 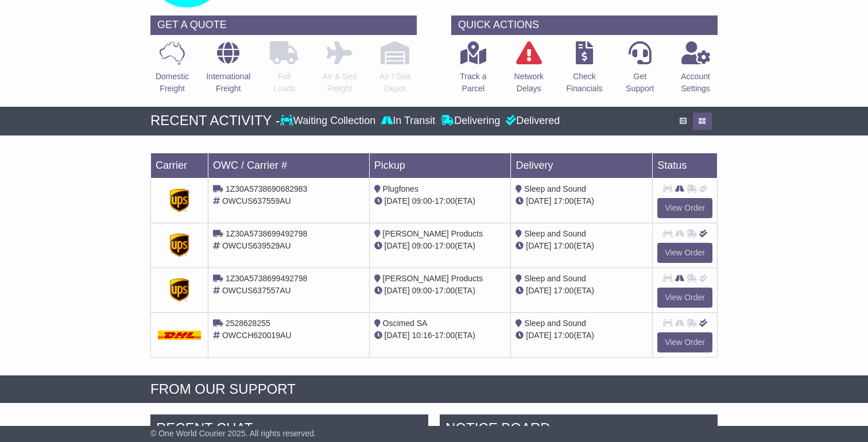 I want to click on a: AccountSettings, so click(x=696, y=71).